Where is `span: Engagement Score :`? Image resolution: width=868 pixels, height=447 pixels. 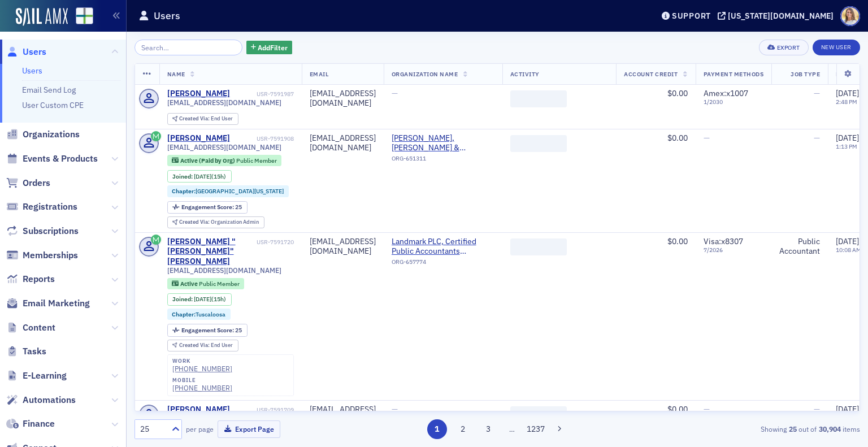 span: Engagement Score : is located at coordinates (208, 207).